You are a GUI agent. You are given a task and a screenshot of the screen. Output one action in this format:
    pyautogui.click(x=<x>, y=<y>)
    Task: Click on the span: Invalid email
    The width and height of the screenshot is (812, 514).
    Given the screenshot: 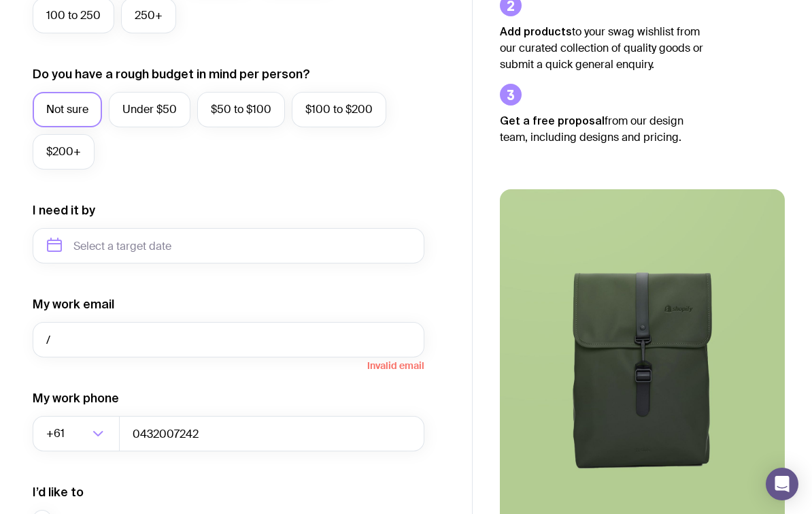 What is the action you would take?
    pyautogui.click(x=229, y=364)
    